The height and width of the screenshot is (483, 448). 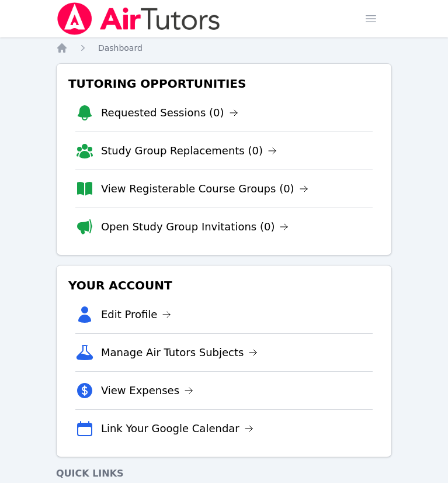 I want to click on a: Link Your Google Calendar, so click(x=177, y=428).